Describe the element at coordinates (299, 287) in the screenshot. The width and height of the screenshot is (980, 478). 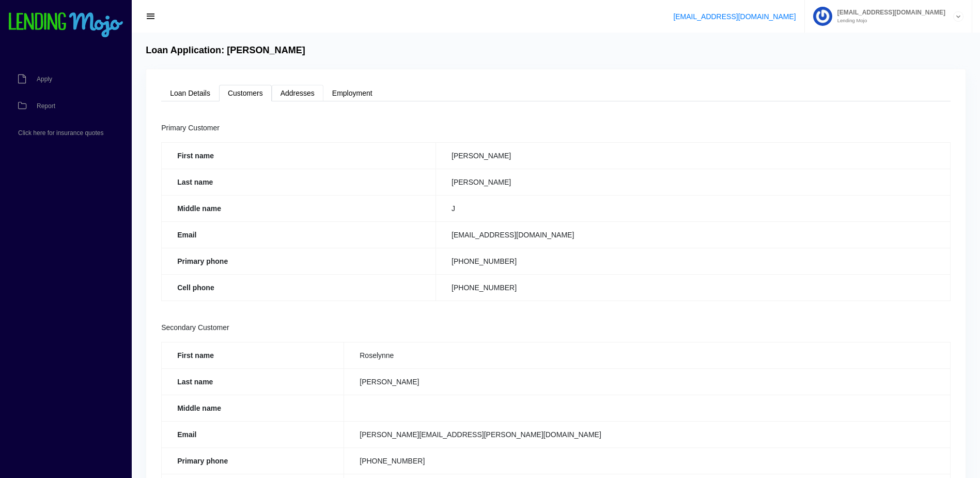
I see `th: Cell phone` at that location.